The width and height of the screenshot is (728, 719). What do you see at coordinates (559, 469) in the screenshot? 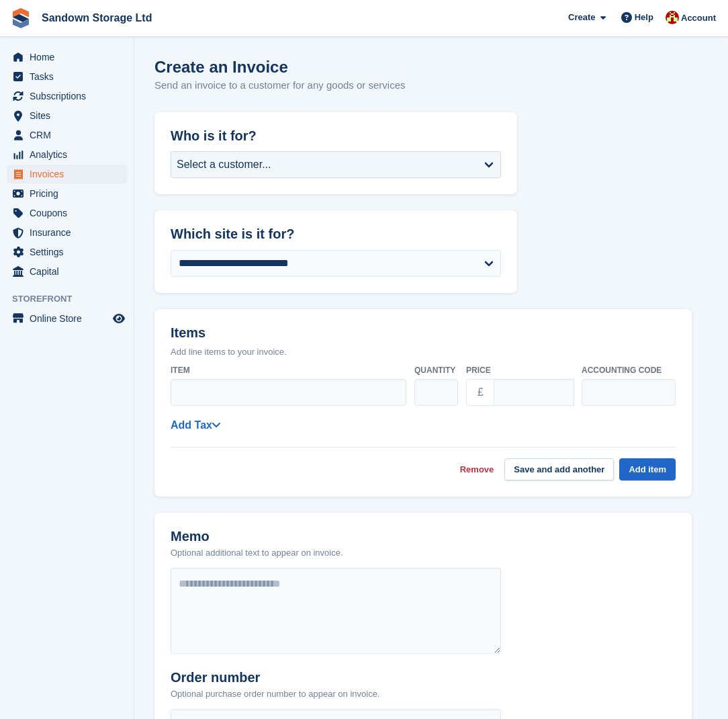
I see `button: Save and add another` at bounding box center [559, 469].